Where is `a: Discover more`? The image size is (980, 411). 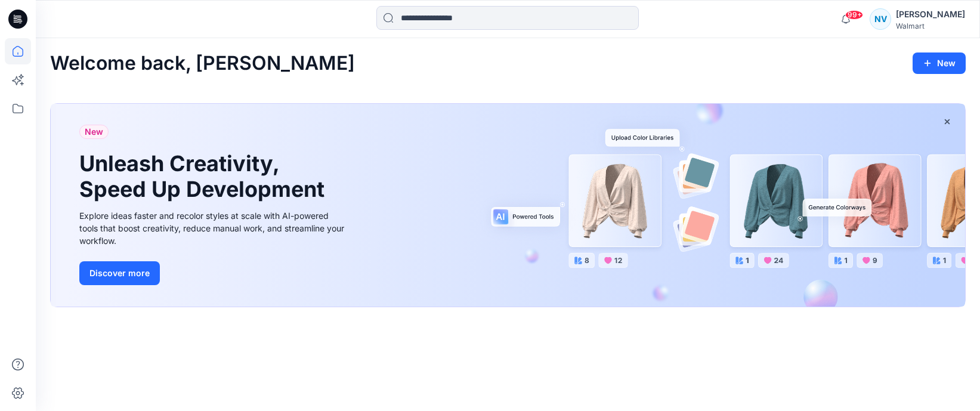
a: Discover more is located at coordinates (214, 273).